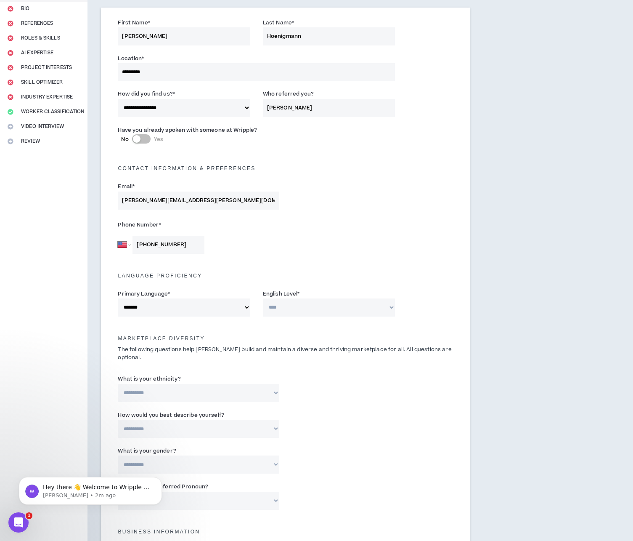 The height and width of the screenshot is (541, 633). What do you see at coordinates (141, 139) in the screenshot?
I see `button: NoYes` at bounding box center [141, 139].